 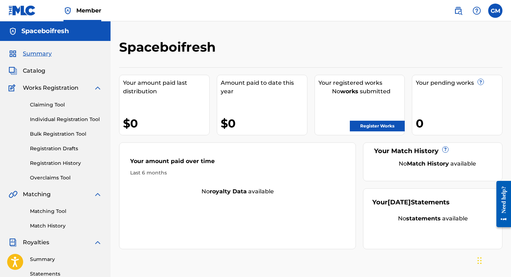 I want to click on a: CatalogCatalog, so click(x=27, y=71).